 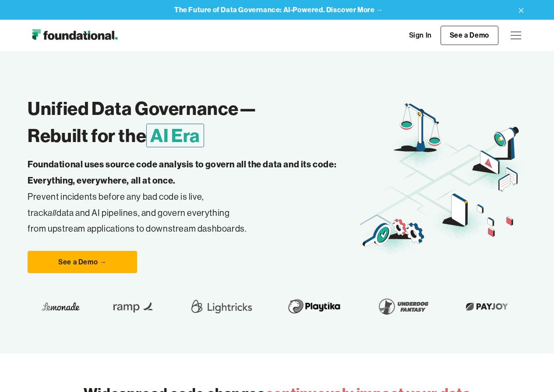 I want to click on a: Sign In, so click(x=420, y=36).